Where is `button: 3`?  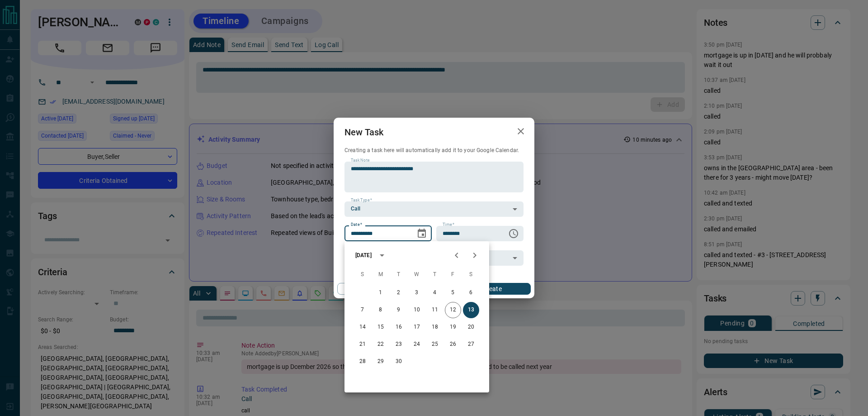
button: 3 is located at coordinates (417, 293).